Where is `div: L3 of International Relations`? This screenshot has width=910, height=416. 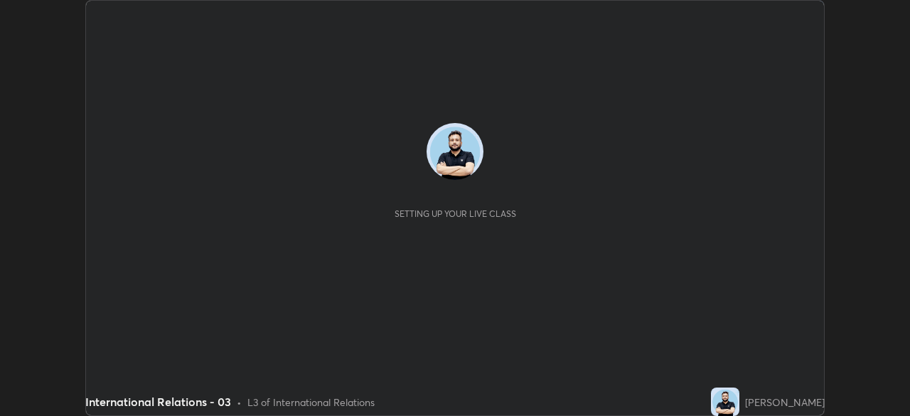
div: L3 of International Relations is located at coordinates (311, 402).